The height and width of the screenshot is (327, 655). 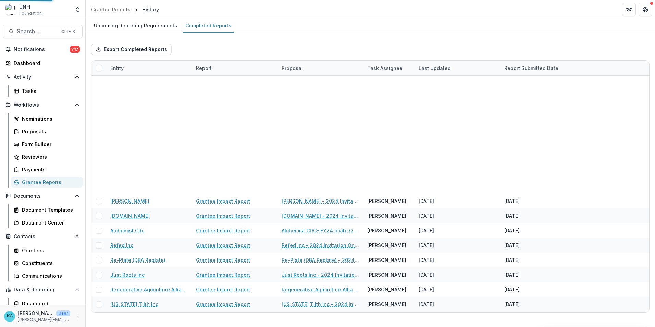 I want to click on div: Grantees, so click(x=49, y=250).